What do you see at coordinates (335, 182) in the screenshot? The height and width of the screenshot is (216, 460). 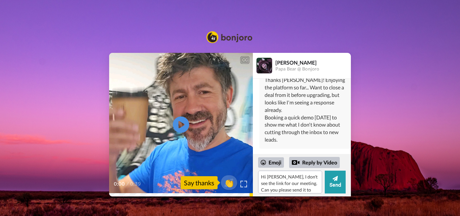 I see `button: Send` at bounding box center [335, 182].